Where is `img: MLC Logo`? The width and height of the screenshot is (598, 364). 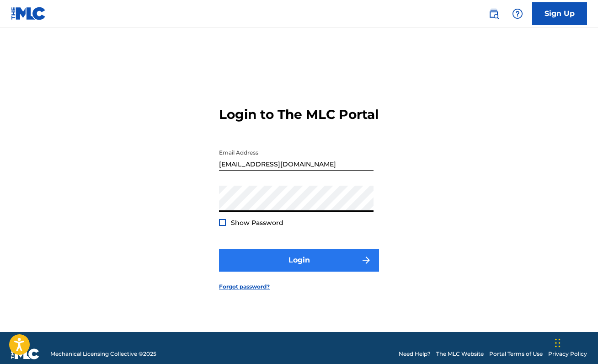
img: MLC Logo is located at coordinates (28, 13).